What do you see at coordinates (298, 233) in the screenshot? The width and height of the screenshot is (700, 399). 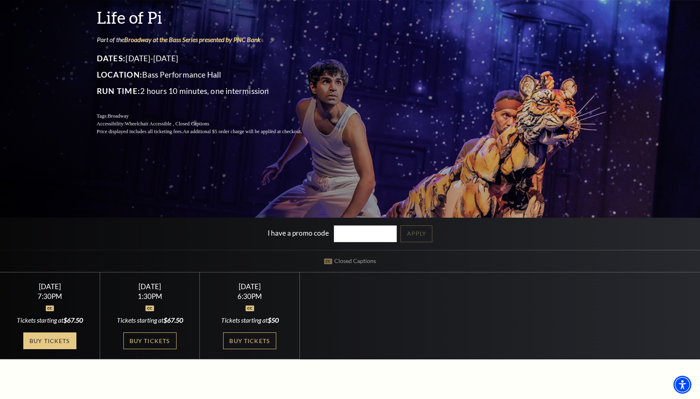 I see `label: I have a promo code` at bounding box center [298, 233].